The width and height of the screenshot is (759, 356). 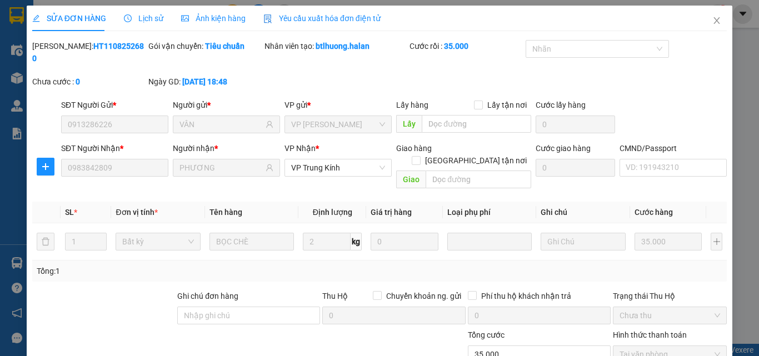 What do you see at coordinates (114, 105) in the screenshot?
I see `div: SĐT Người Gửi` at bounding box center [114, 105].